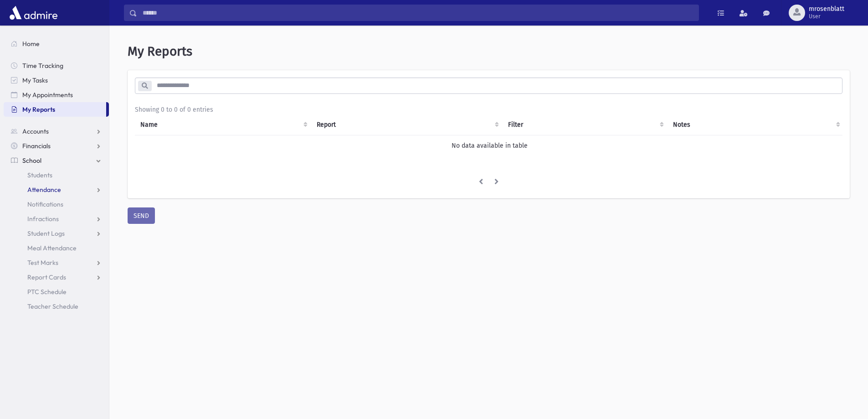  Describe the element at coordinates (53, 307) in the screenshot. I see `span: Teacher Schedule` at that location.